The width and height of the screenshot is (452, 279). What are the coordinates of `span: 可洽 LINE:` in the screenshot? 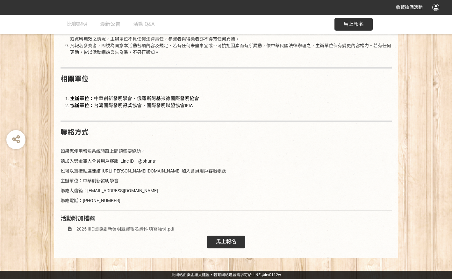 It's located at (226, 275).